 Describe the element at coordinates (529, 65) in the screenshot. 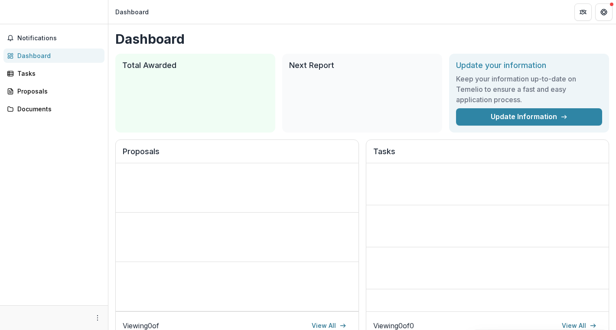

I see `h2: Update your information` at that location.